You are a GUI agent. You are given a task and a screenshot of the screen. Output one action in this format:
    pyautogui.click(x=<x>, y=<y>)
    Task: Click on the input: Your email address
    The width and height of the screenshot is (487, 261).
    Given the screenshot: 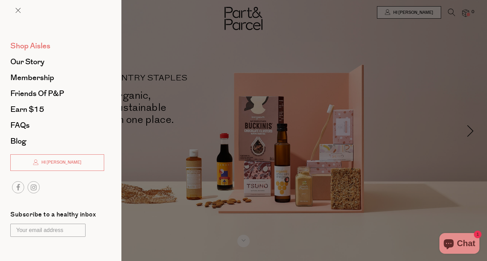 What is the action you would take?
    pyautogui.click(x=48, y=230)
    